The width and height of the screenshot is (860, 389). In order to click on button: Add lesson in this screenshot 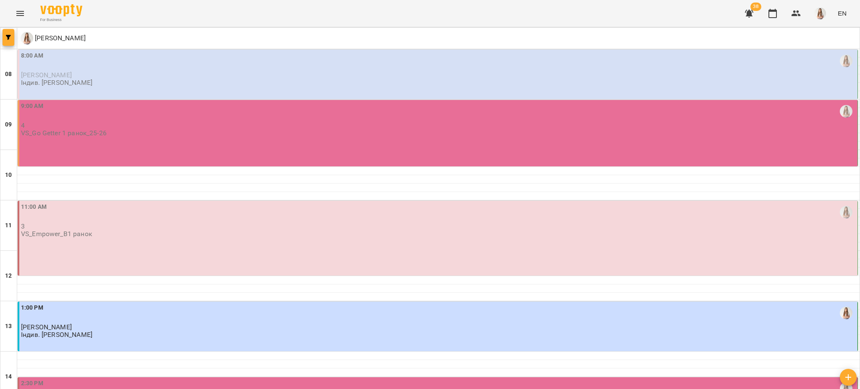, I will do `click(848, 377)`.